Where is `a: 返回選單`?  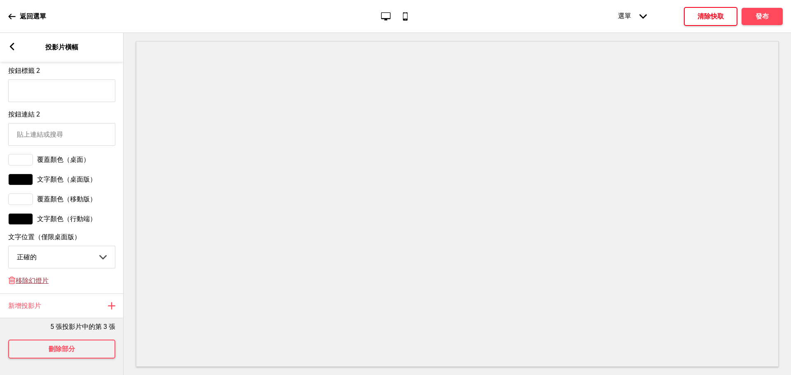 a: 返回選單 is located at coordinates (27, 16).